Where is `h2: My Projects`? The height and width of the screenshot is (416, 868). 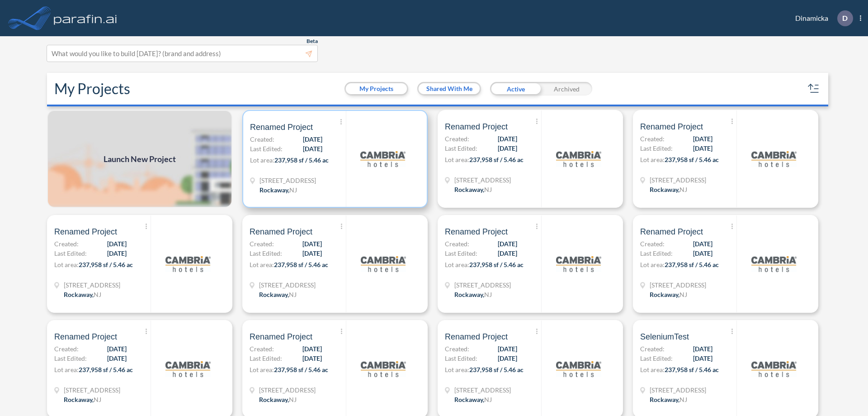 h2: My Projects is located at coordinates (92, 89).